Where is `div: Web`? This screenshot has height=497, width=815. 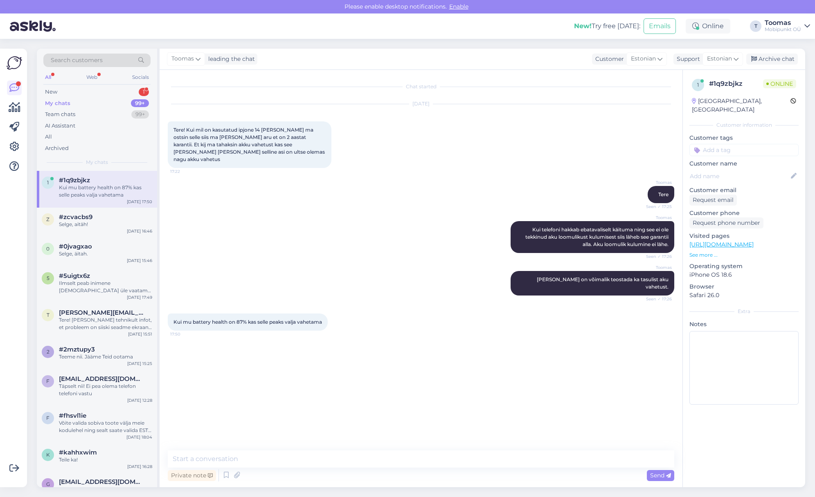 div: Web is located at coordinates (92, 77).